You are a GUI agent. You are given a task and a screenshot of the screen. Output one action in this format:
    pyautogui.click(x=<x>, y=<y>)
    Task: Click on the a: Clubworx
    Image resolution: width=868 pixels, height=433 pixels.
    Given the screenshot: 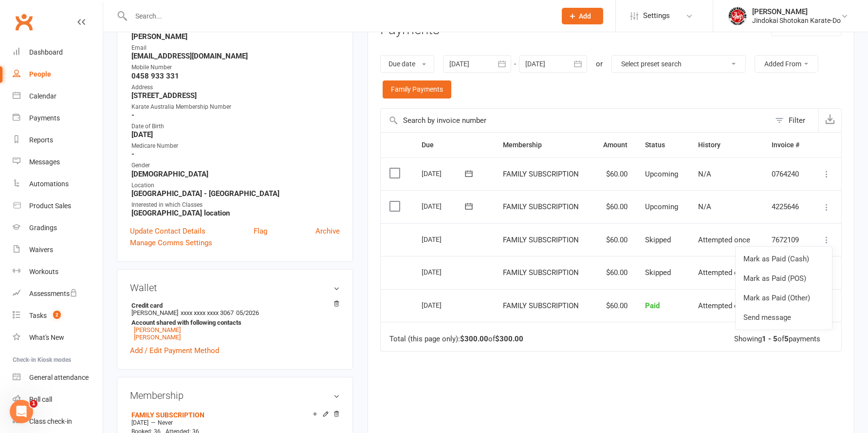 What is the action you would take?
    pyautogui.click(x=24, y=22)
    